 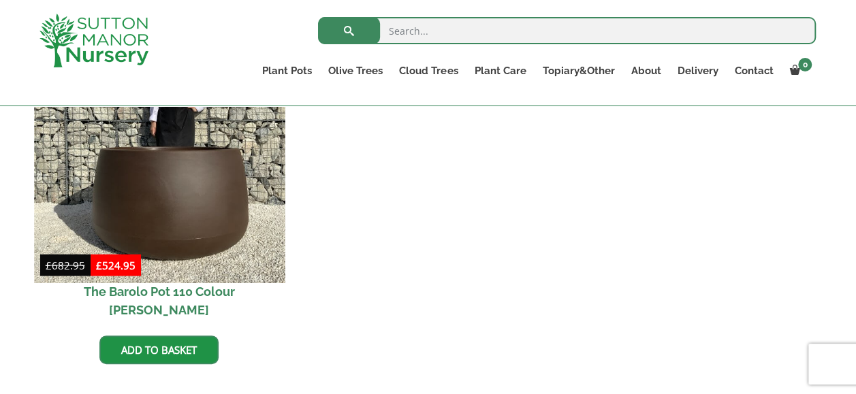 What do you see at coordinates (500, 71) in the screenshot?
I see `a: Plant Care` at bounding box center [500, 71].